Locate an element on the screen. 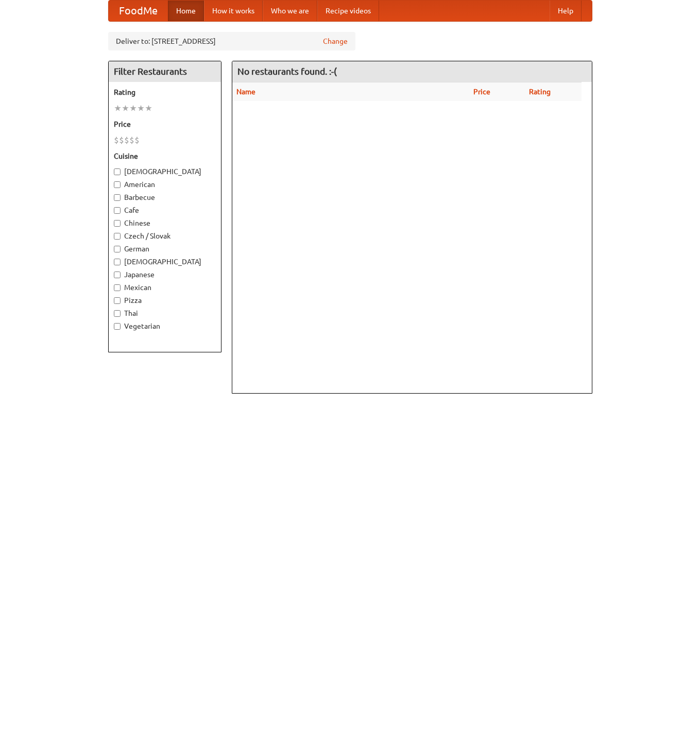  h5: Price is located at coordinates (165, 124).